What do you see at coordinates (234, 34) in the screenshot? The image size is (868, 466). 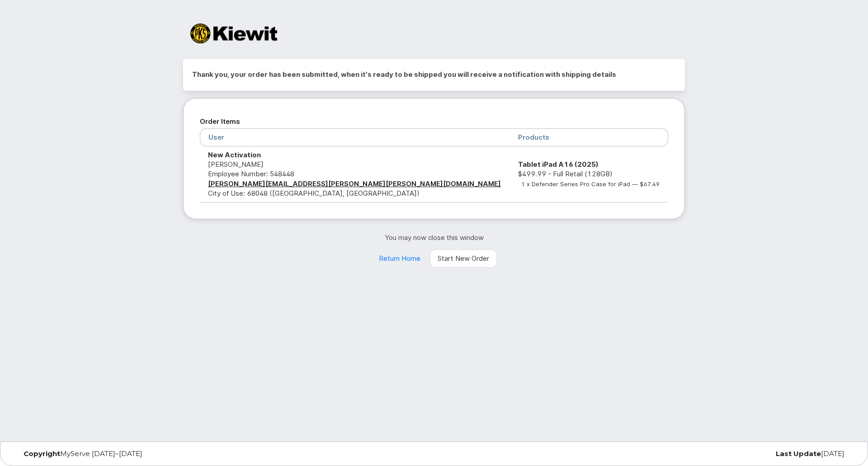 I see `img: Kiewit Corporation` at bounding box center [234, 34].